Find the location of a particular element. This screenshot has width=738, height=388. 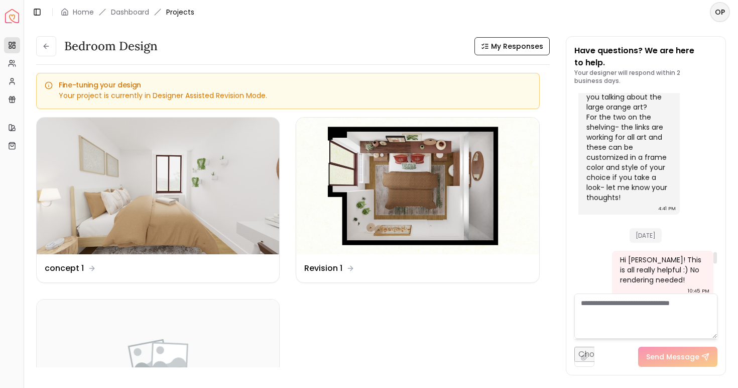

p: Your designer will respond within 2 business days. is located at coordinates (646, 77).